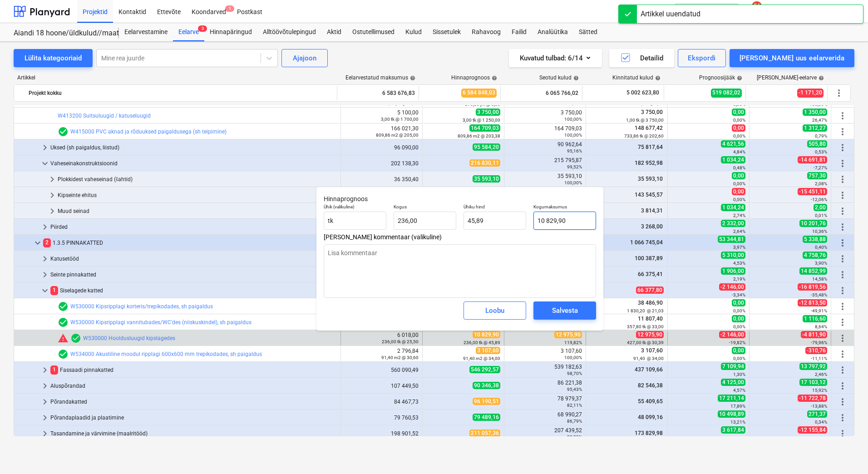 The height and width of the screenshot is (474, 868). I want to click on a: Analüütika, so click(553, 32).